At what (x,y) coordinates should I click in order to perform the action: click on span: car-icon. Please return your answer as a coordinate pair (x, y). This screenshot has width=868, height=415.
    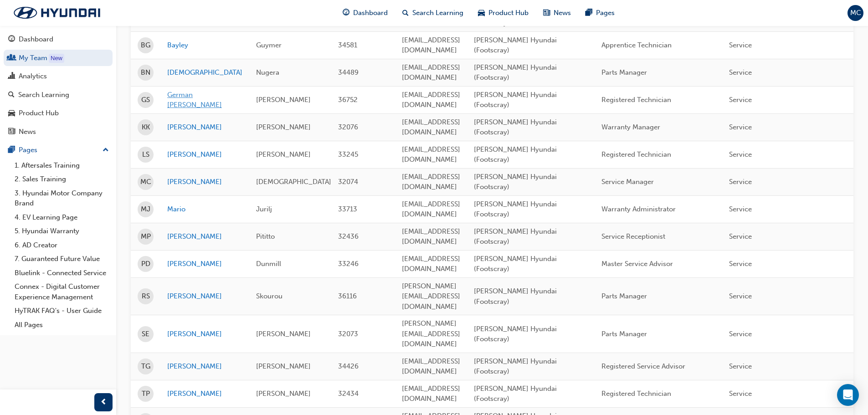
    Looking at the image, I should click on (481, 12).